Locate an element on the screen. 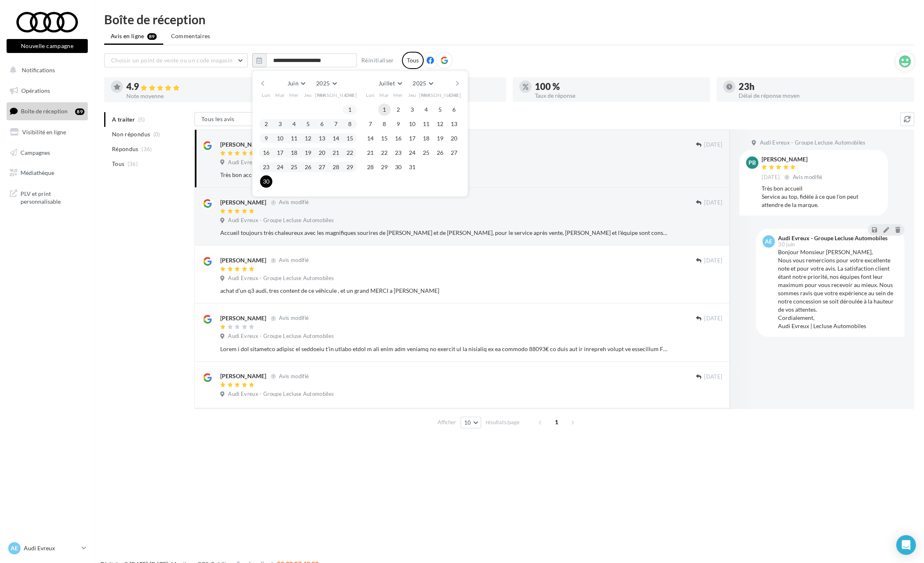 This screenshot has width=924, height=563. span: 30 juin is located at coordinates (786, 244).